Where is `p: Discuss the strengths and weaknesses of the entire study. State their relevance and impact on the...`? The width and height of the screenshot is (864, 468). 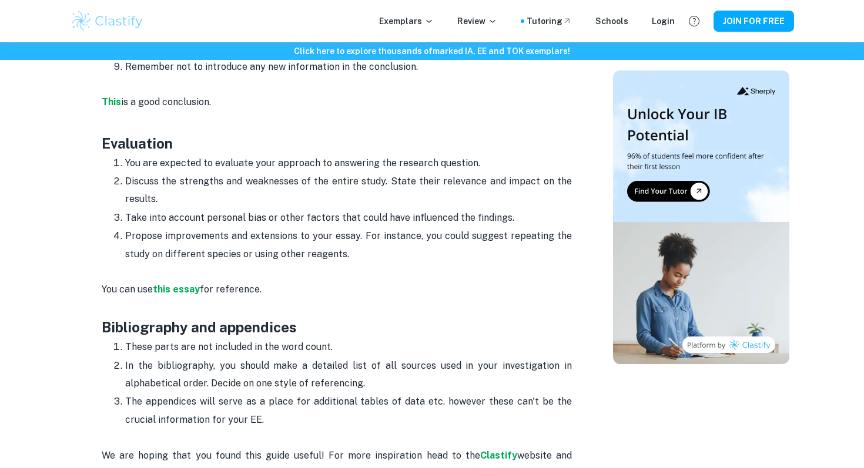 p: Discuss the strengths and weaknesses of the entire study. State their relevance and impact on the... is located at coordinates (348, 190).